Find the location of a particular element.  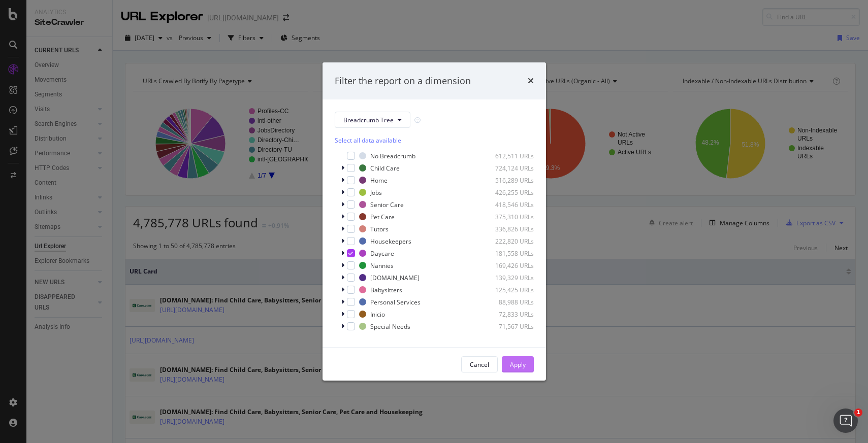

div: 222,820 URLs is located at coordinates (509, 241).